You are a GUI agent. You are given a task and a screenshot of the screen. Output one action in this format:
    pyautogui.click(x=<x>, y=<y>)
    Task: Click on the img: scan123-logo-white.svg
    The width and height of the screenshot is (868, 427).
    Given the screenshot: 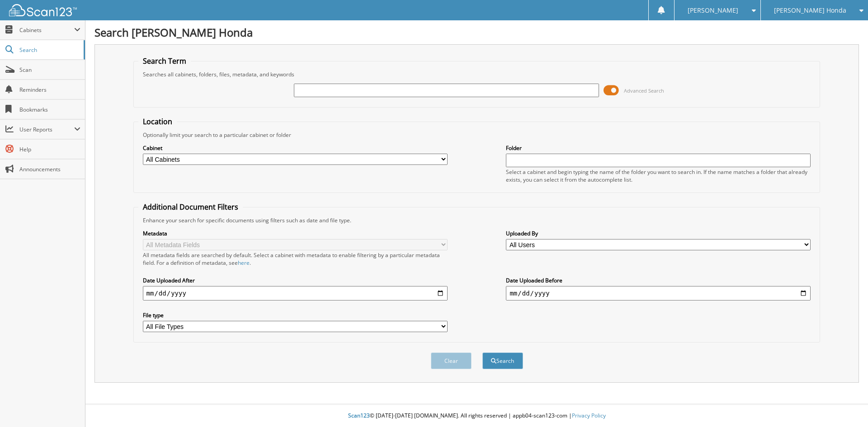 What is the action you would take?
    pyautogui.click(x=43, y=10)
    